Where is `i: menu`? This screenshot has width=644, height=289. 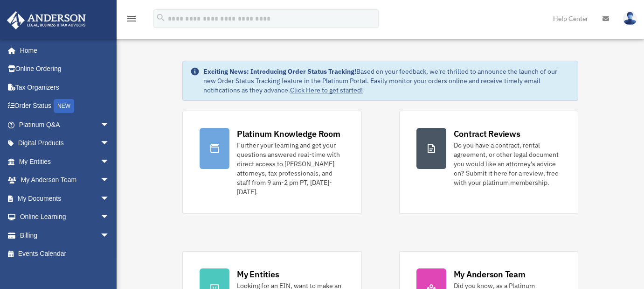
i: menu is located at coordinates (132, 19).